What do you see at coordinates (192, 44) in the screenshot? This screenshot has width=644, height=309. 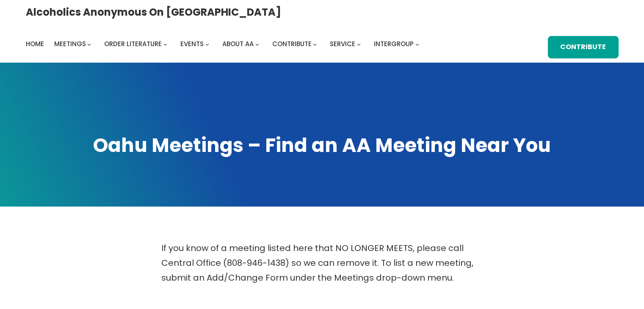 I see `a: Events` at bounding box center [192, 44].